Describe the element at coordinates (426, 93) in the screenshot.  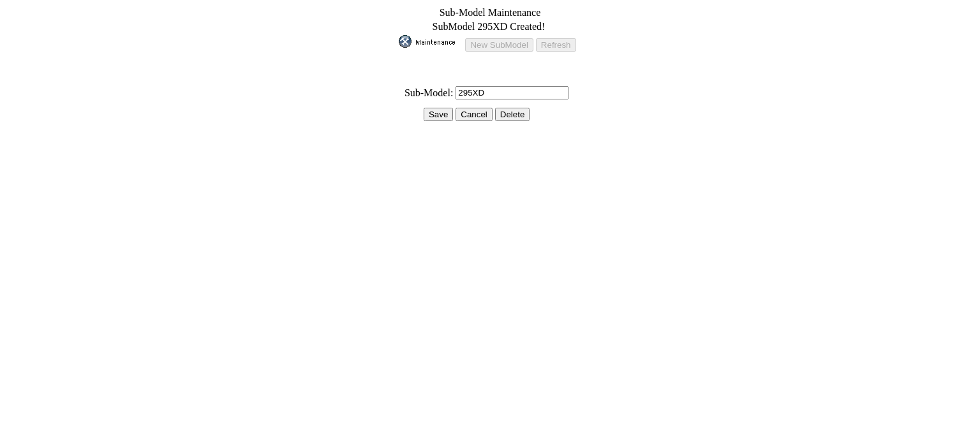
I see `td: Sub-Model:` at that location.